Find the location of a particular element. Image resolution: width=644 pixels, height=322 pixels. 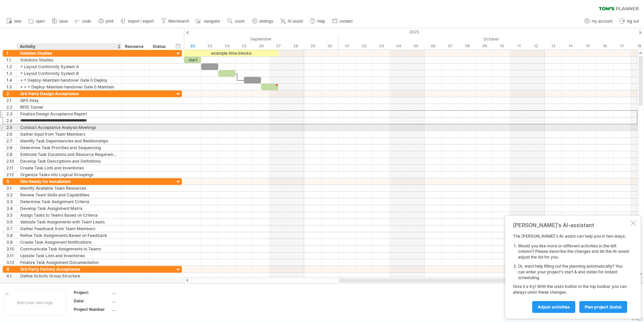

div: Identify Task Dependencies and Relationships is located at coordinates (69, 141).